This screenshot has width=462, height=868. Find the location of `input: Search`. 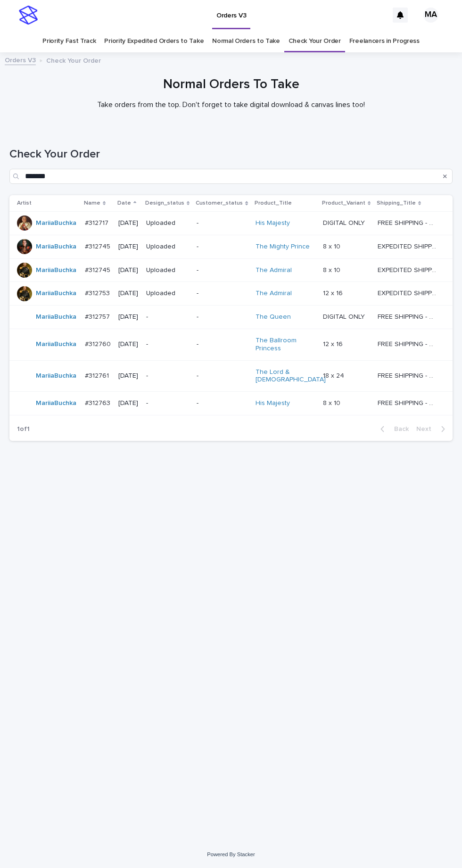

input: Search is located at coordinates (231, 176).